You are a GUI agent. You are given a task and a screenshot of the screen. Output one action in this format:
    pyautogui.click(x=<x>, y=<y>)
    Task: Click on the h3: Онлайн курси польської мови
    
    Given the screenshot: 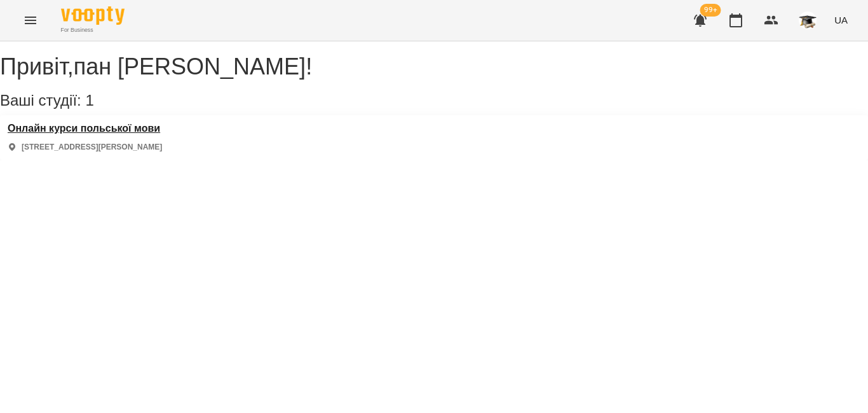 What is the action you would take?
    pyautogui.click(x=85, y=129)
    